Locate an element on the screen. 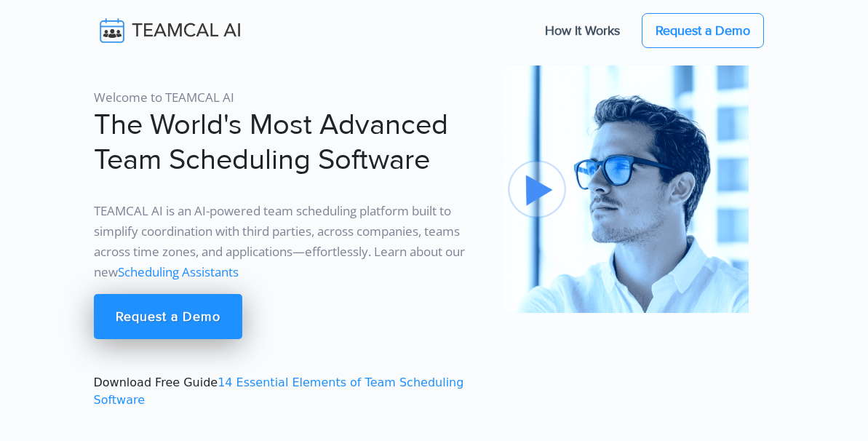  img: pic is located at coordinates (625, 189).